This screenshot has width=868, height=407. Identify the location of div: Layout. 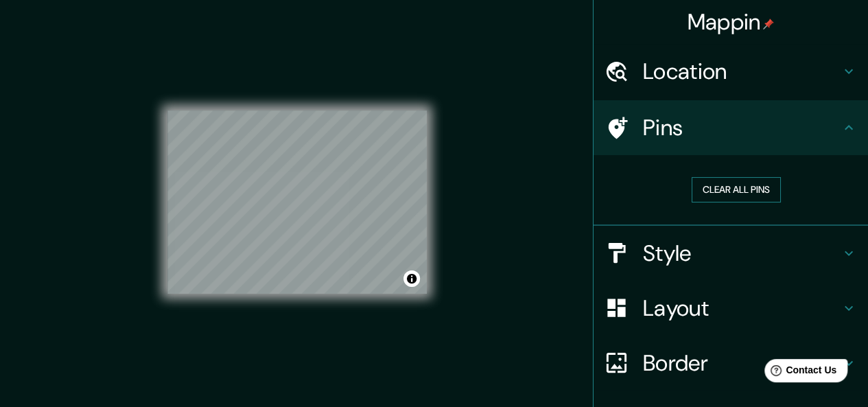
(731, 308).